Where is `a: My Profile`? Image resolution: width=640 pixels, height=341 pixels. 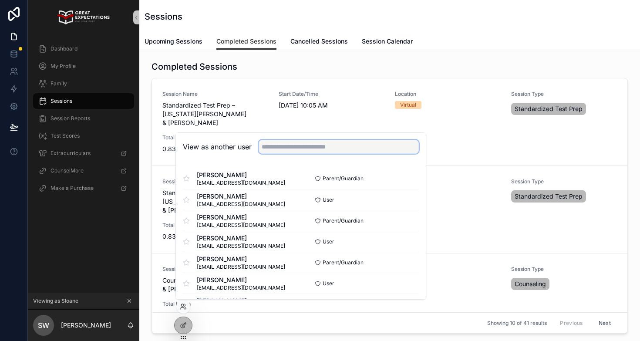 a: My Profile is located at coordinates (84, 66).